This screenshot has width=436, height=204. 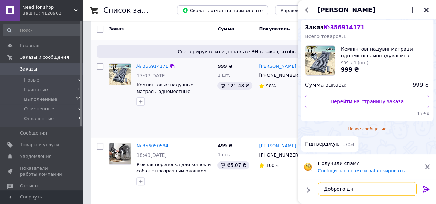 What do you see at coordinates (308, 10) in the screenshot?
I see `button: Назад` at bounding box center [308, 10].